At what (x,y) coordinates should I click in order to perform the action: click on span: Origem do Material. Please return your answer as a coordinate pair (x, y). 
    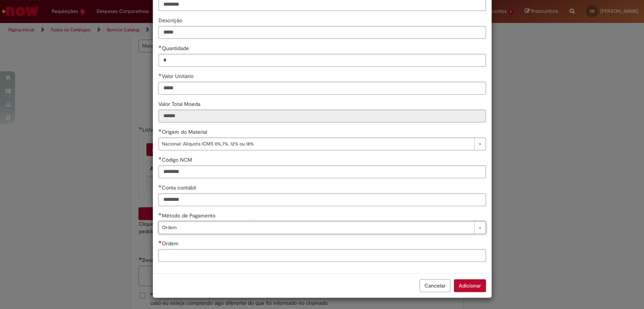
    Looking at the image, I should click on (185, 132).